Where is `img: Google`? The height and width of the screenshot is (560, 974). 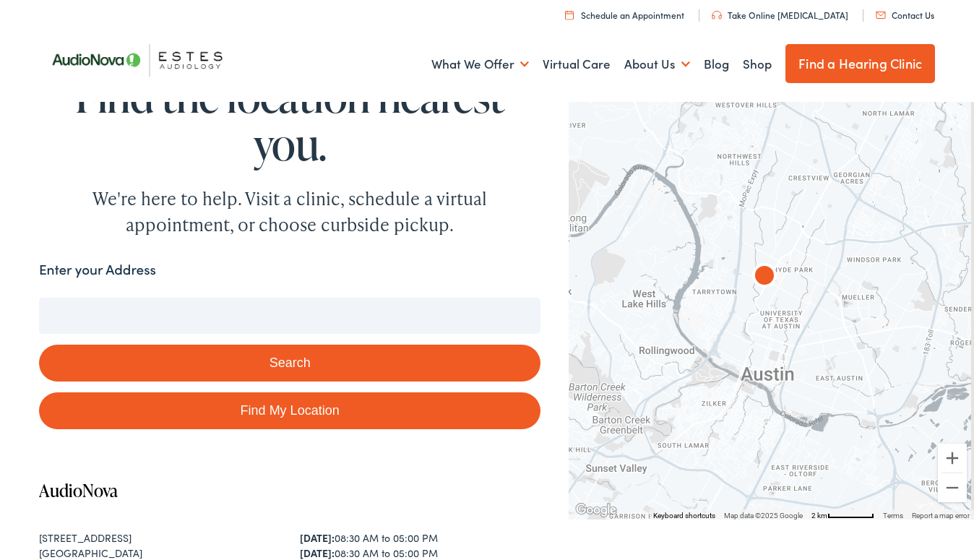
img: Google is located at coordinates (596, 510).